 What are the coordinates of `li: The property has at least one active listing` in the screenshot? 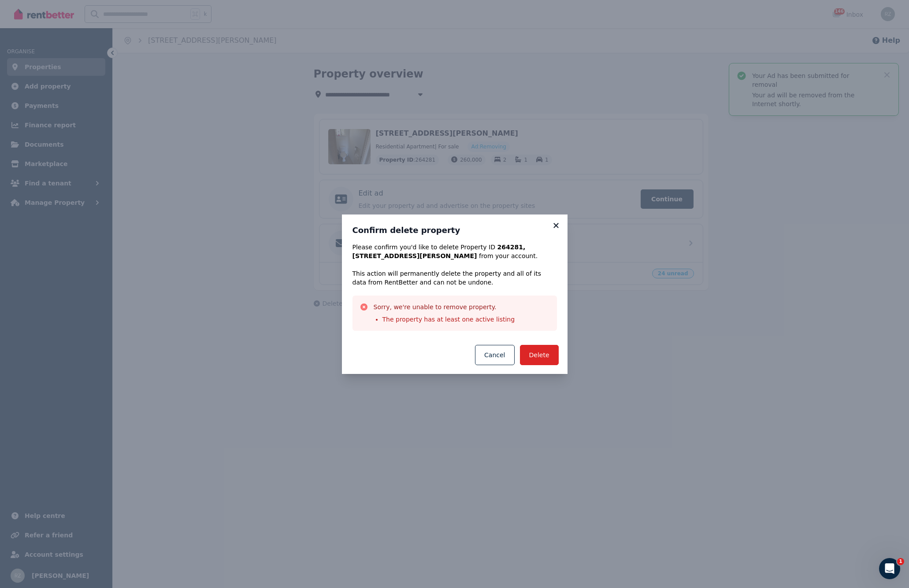 It's located at (449, 320).